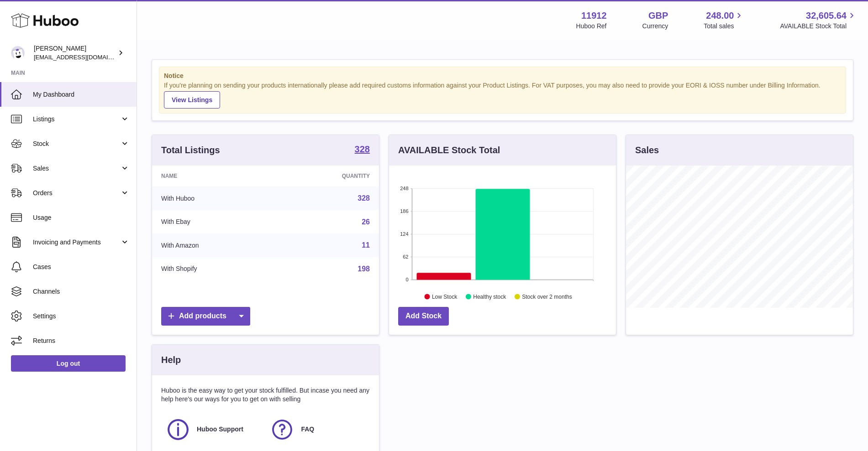 The width and height of the screenshot is (868, 451). I want to click on div: If you're planning on sending your products internationally please add required customs informati..., so click(502, 95).